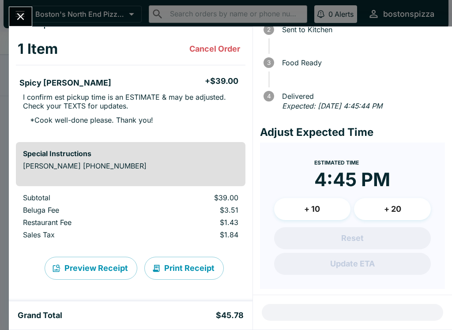  Describe the element at coordinates (80, 222) in the screenshot. I see `p: Restaurant Fee` at that location.